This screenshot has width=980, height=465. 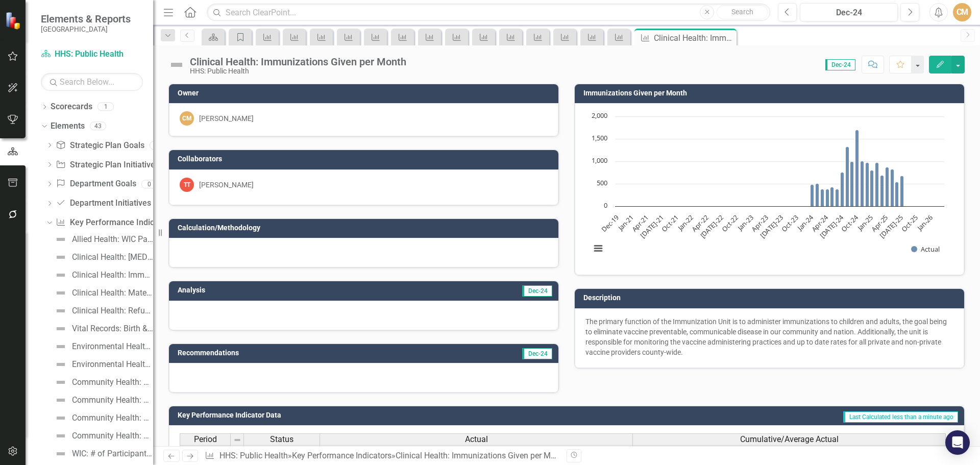 What do you see at coordinates (102, 437) in the screenshot?
I see `a: Community Health: Care Management for At Risk Children` at bounding box center [102, 437].